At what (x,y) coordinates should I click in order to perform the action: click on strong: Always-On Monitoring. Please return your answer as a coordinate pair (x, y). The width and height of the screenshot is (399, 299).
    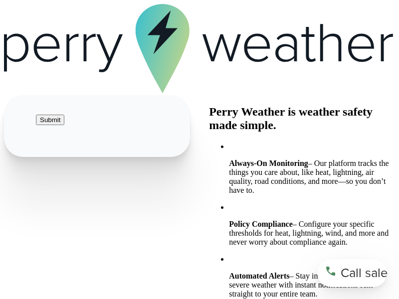
    Looking at the image, I should click on (269, 163).